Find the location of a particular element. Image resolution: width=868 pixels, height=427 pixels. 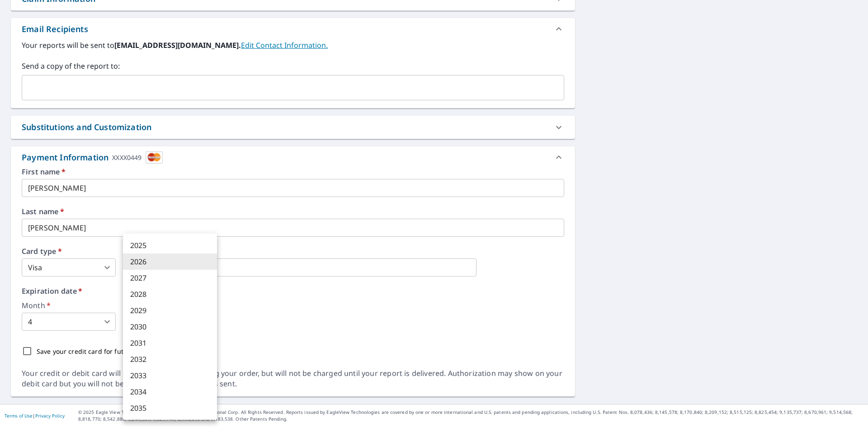

li: 2034 is located at coordinates (170, 392).